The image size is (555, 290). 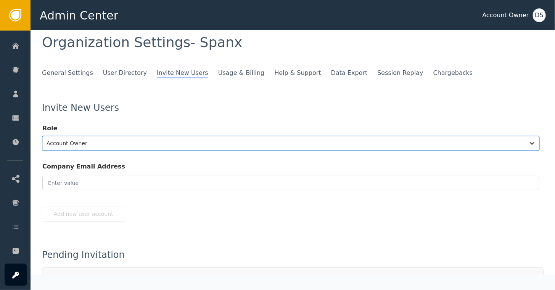 I want to click on button: DS, so click(x=540, y=15).